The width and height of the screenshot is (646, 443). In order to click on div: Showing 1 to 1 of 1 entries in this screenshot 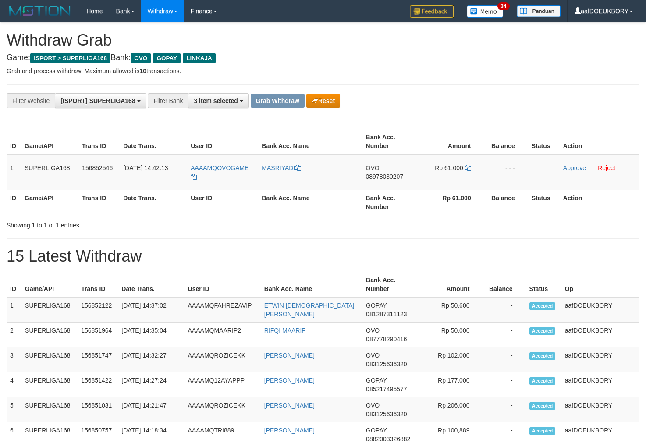, I will do `click(134, 223)`.